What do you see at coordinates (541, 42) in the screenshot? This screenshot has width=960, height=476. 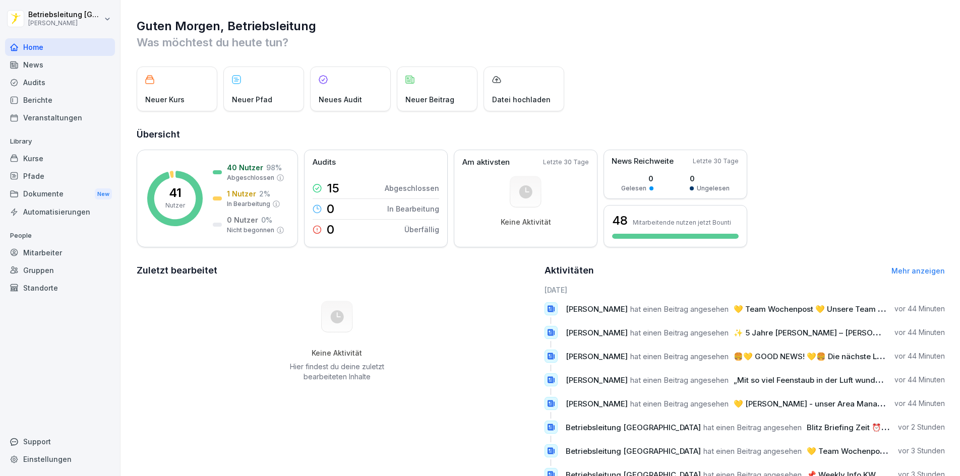 I see `p: Was möchtest du heute tun?` at bounding box center [541, 42].